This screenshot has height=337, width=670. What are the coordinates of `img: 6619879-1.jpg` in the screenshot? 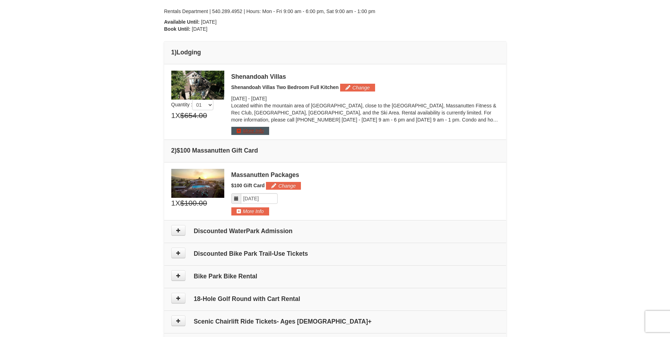 It's located at (198, 183).